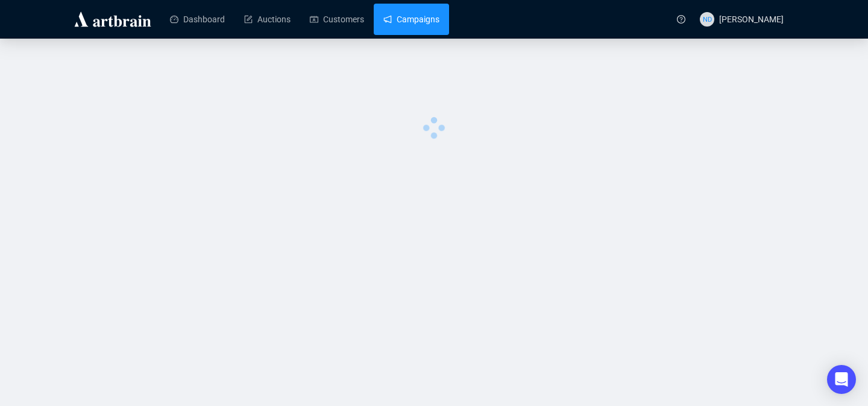 The image size is (868, 406). Describe the element at coordinates (112, 19) in the screenshot. I see `img: logo` at that location.